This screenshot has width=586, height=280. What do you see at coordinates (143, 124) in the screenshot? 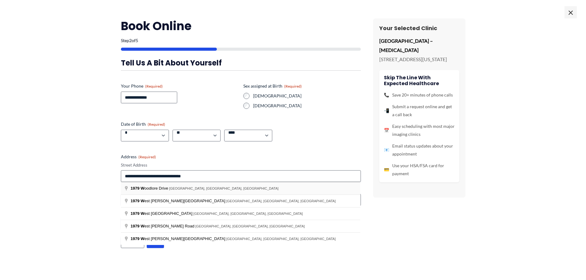
I see `legend: Date of Birth` at bounding box center [143, 124].